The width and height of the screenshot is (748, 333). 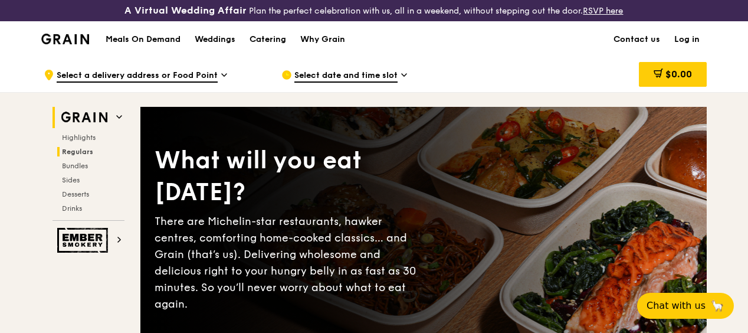 I want to click on div: Weddings, so click(x=215, y=40).